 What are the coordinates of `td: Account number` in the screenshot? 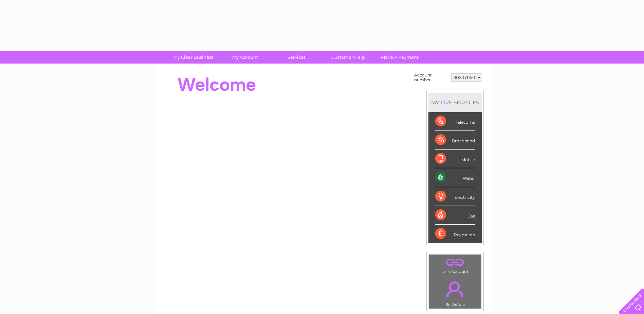 It's located at (431, 77).